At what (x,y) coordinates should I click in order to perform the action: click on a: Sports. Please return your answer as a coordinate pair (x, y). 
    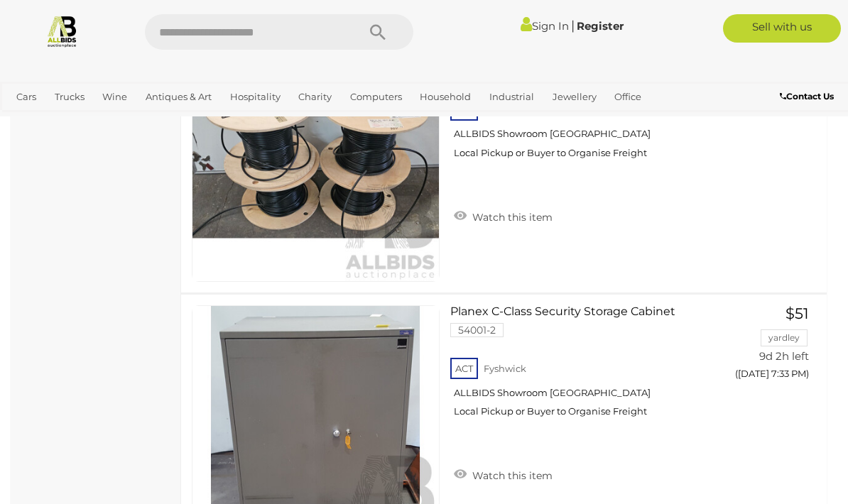
    Looking at the image, I should click on (31, 120).